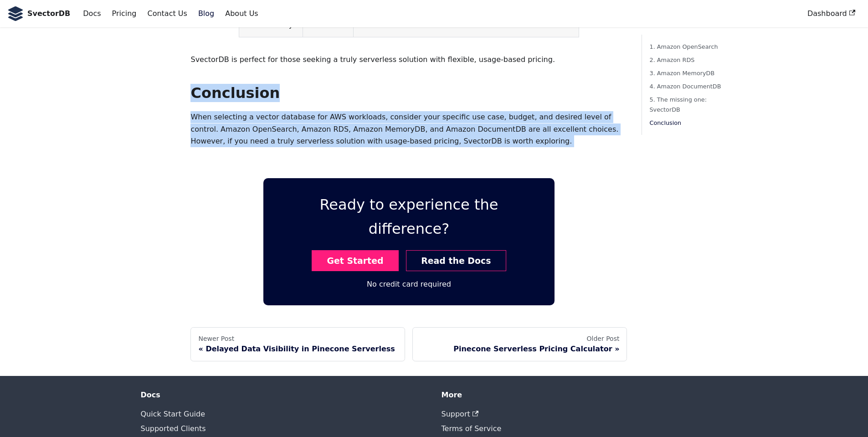  Describe the element at coordinates (173, 414) in the screenshot. I see `a: Quick Start Guide` at that location.